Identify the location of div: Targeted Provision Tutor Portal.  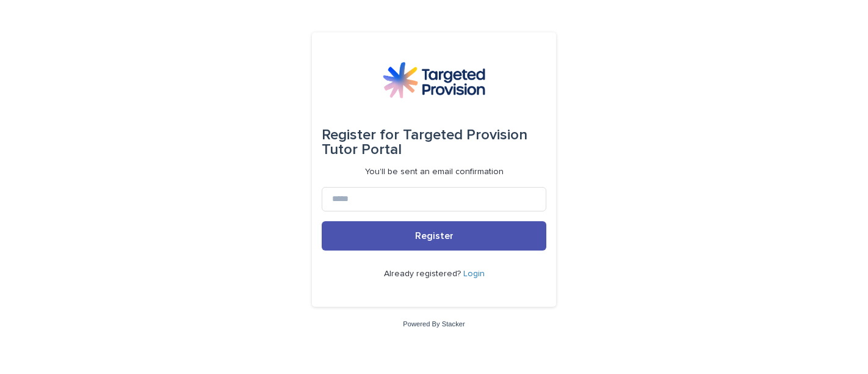
(434, 143).